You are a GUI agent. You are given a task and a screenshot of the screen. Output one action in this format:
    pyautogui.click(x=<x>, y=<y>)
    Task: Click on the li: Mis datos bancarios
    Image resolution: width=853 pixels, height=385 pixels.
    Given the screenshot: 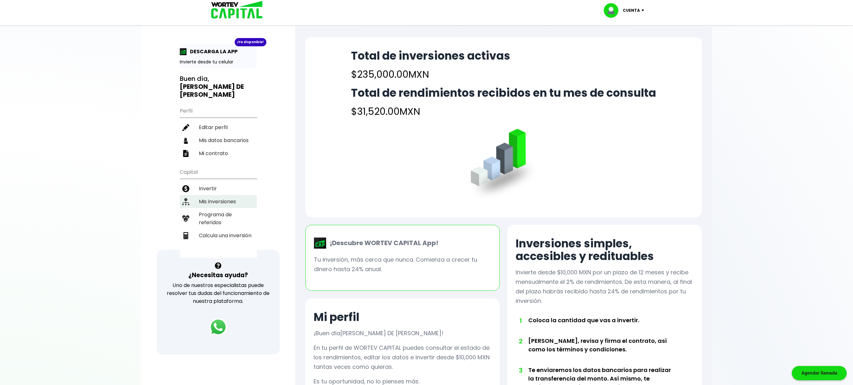 What is the action you would take?
    pyautogui.click(x=218, y=140)
    